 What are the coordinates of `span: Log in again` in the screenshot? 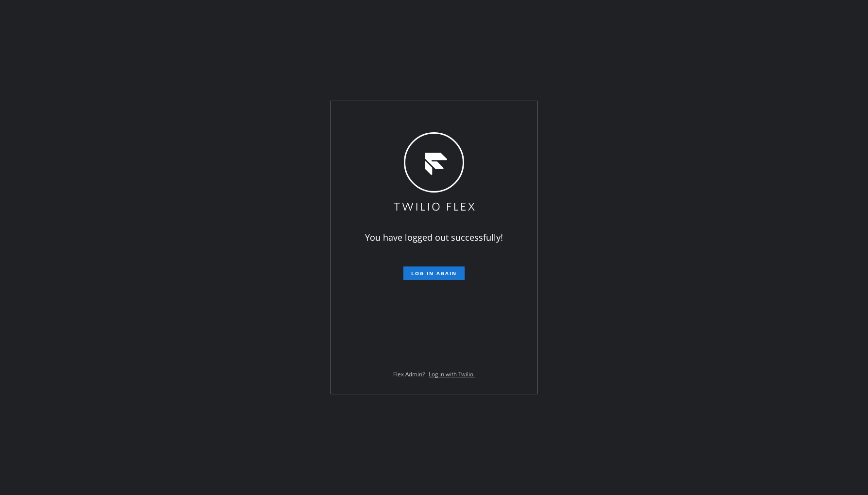 It's located at (434, 273).